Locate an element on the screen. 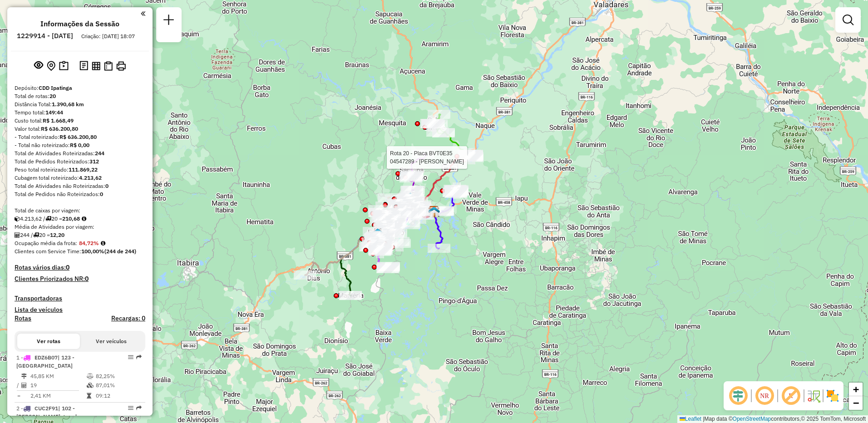 Image resolution: width=868 pixels, height=423 pixels. img: 205 UDC Light Timóteo is located at coordinates (378, 234).